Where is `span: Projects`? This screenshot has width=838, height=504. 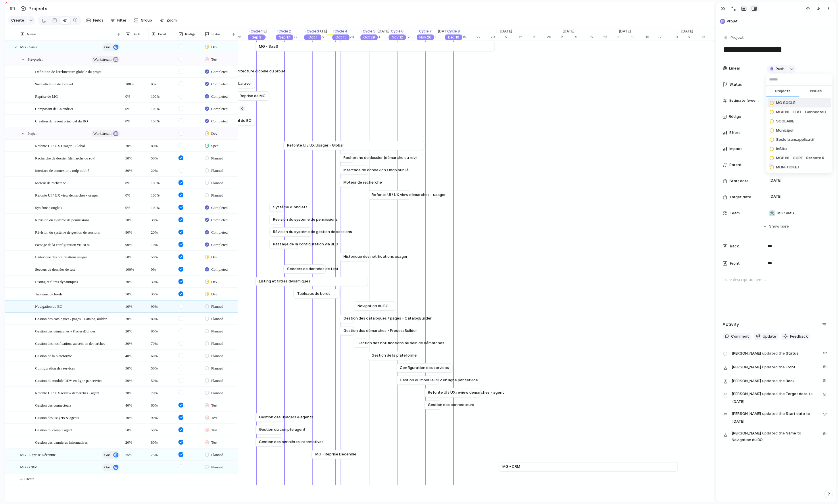 span: Projects is located at coordinates (782, 91).